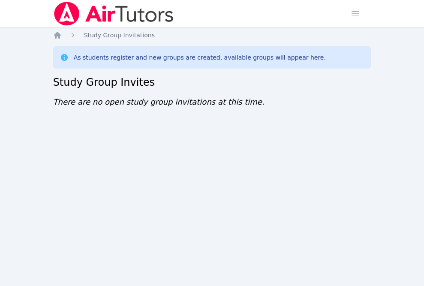  I want to click on div: As students register and new groups are created, available groups will appear here., so click(200, 57).